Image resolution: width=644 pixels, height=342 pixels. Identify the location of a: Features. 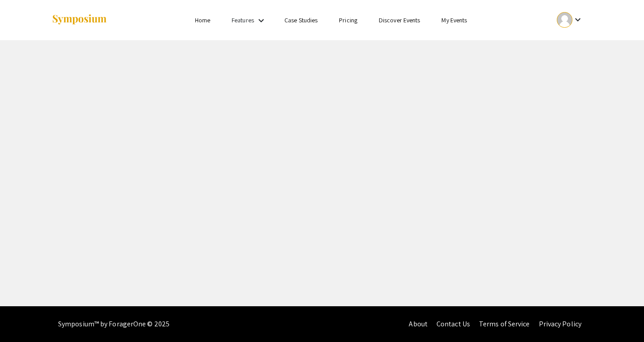
(243, 20).